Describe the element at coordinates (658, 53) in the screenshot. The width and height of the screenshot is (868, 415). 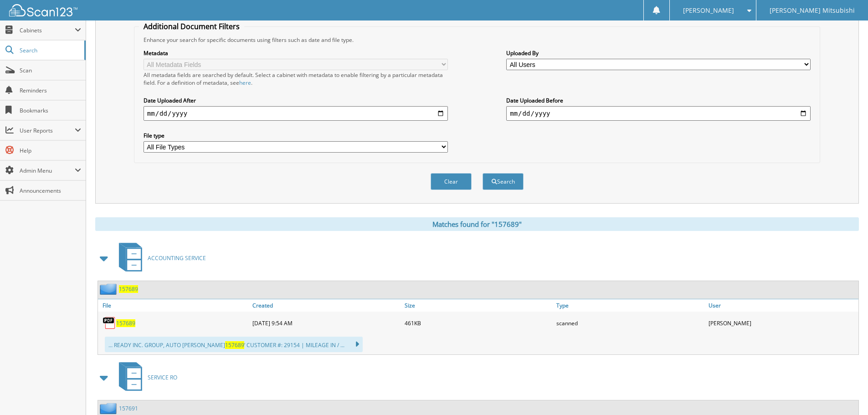
I see `label: Uploaded By` at that location.